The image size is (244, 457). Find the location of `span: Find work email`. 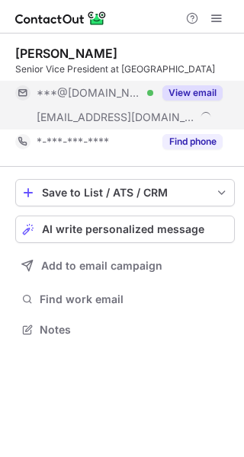

span: Find work email is located at coordinates (134, 299).